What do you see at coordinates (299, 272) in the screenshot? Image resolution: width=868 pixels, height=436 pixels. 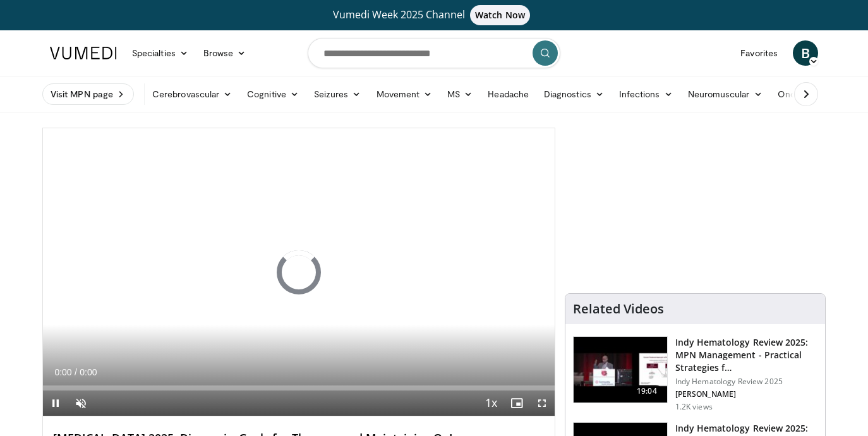 I see `video-js: Video Player` at bounding box center [299, 272].